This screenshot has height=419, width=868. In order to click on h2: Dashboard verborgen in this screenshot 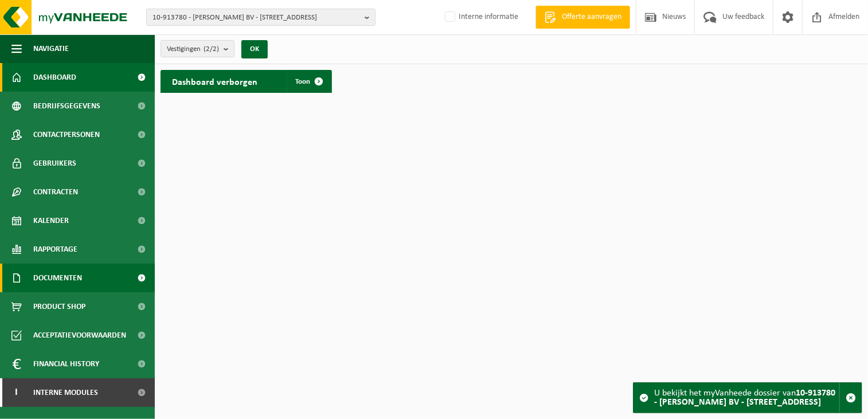, I will do `click(215, 81)`.